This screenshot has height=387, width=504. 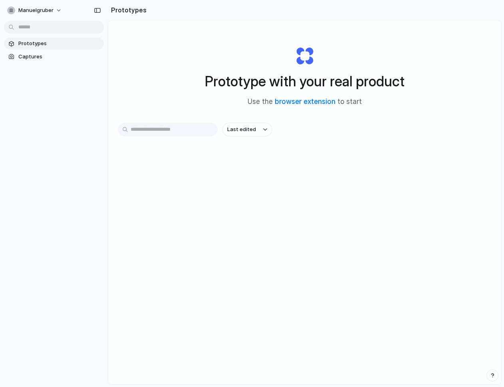 I want to click on h2: Prototypes, so click(x=127, y=10).